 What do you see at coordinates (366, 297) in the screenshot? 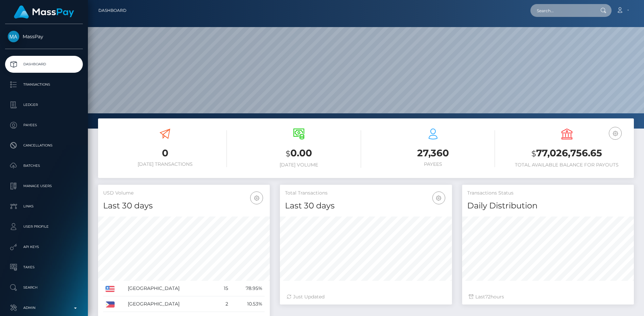
I see `div: Just Updated` at bounding box center [366, 297].